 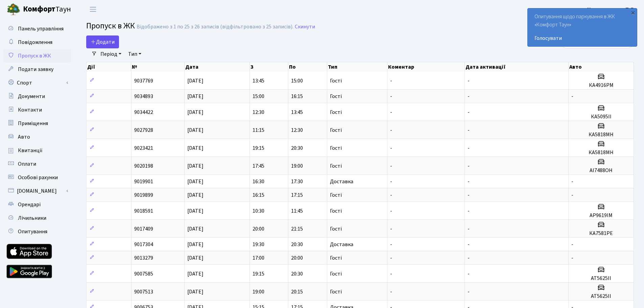 I want to click on span: 20:15, so click(x=297, y=292).